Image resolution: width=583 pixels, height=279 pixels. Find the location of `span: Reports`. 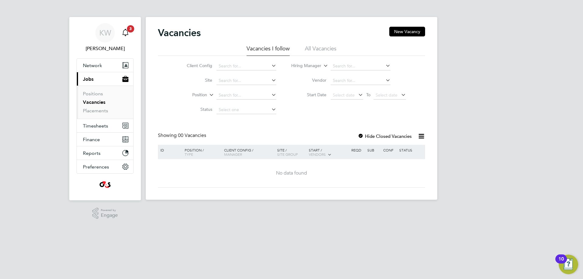

span: Reports is located at coordinates (92, 153).